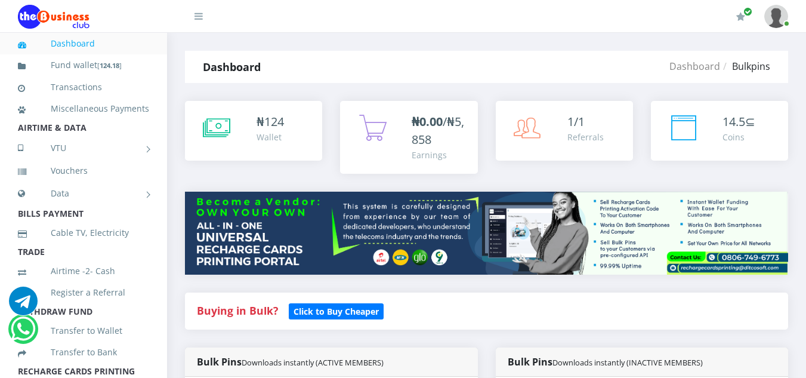 The height and width of the screenshot is (378, 806). What do you see at coordinates (336, 310) in the screenshot?
I see `a: Click to Buy Cheaper` at bounding box center [336, 310].